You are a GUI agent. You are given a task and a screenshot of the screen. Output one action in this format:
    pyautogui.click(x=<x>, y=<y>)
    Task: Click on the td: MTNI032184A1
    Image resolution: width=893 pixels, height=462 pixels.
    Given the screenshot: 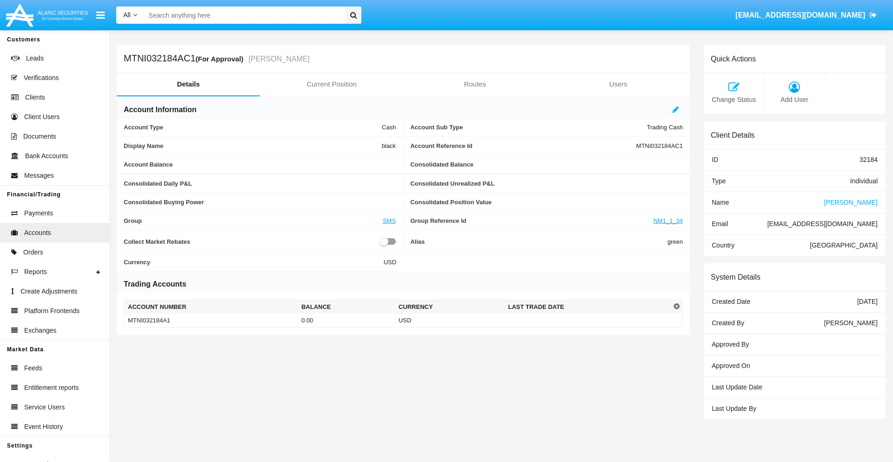 What is the action you would take?
    pyautogui.click(x=211, y=321)
    